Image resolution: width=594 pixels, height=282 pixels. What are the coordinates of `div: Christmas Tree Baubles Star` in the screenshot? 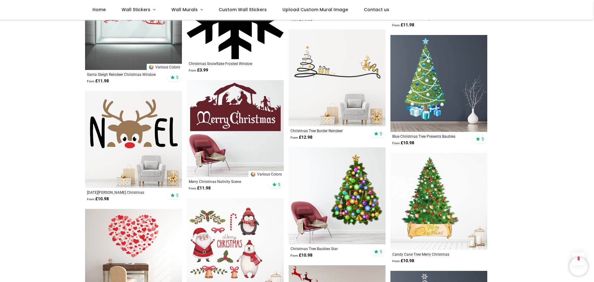 It's located at (328, 248).